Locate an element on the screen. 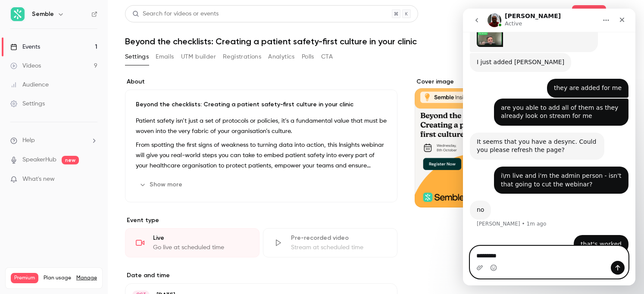 The height and width of the screenshot is (294, 644). div: no is located at coordinates (17, 202).